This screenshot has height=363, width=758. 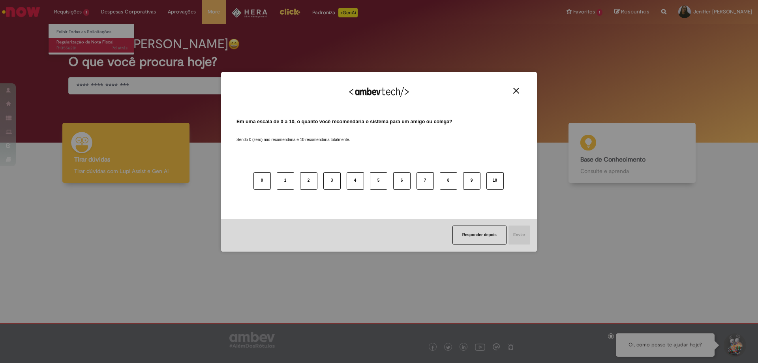 What do you see at coordinates (293, 135) in the screenshot?
I see `label: Sendo 0 (zero) não recomendaria e 10 recomendaria totalmente.` at bounding box center [293, 135].